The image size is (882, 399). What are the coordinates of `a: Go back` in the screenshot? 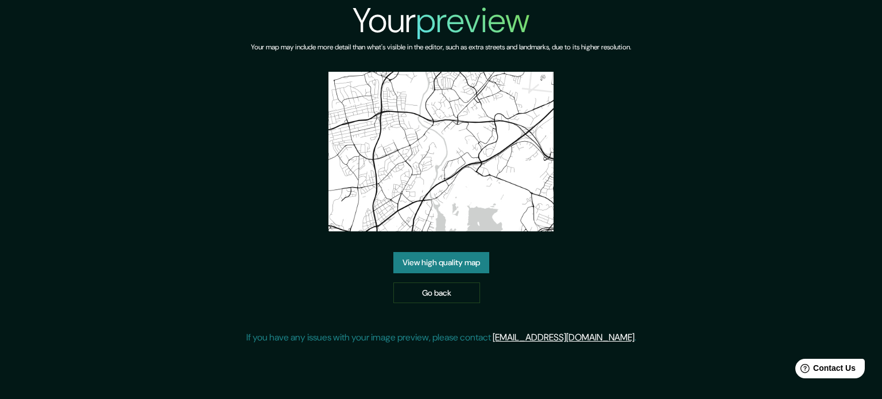 It's located at (436, 293).